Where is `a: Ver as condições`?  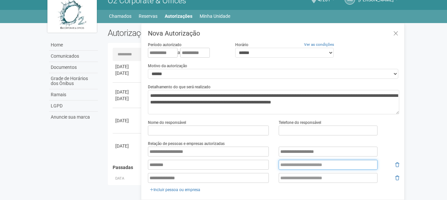
a: Ver as condições is located at coordinates (319, 44).